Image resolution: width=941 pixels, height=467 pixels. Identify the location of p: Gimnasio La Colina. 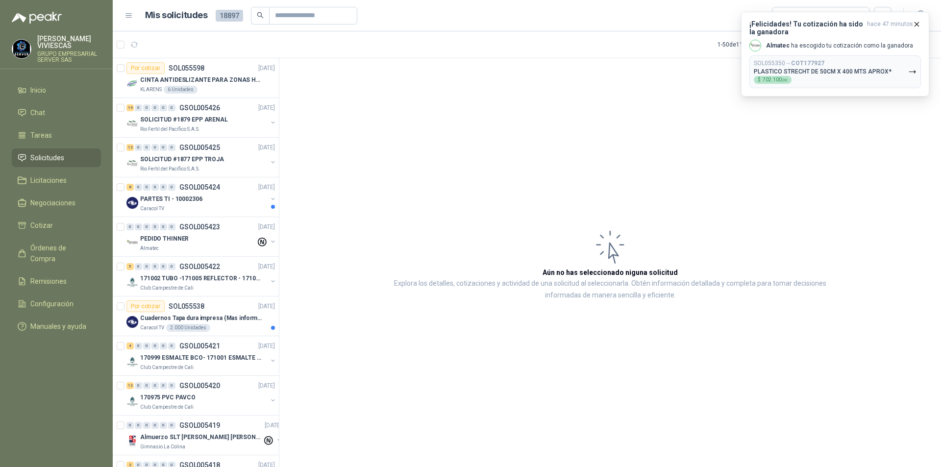
(163, 447).